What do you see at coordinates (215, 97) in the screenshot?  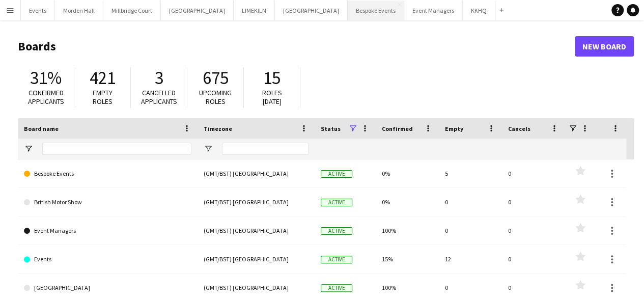 I see `span: Upcoming roles` at bounding box center [215, 97].